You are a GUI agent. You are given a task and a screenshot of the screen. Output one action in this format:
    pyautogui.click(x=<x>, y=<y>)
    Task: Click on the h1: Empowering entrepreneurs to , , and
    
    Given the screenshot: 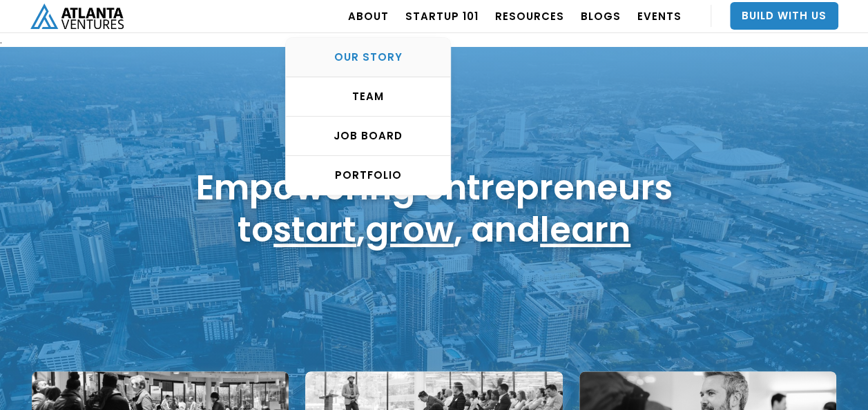 What is the action you would take?
    pyautogui.click(x=434, y=209)
    